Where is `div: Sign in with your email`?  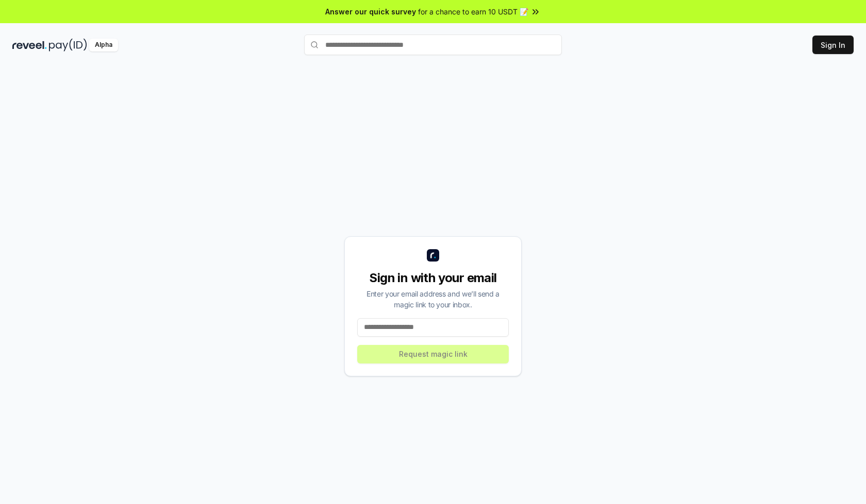
div: Sign in with your email is located at coordinates (433, 278).